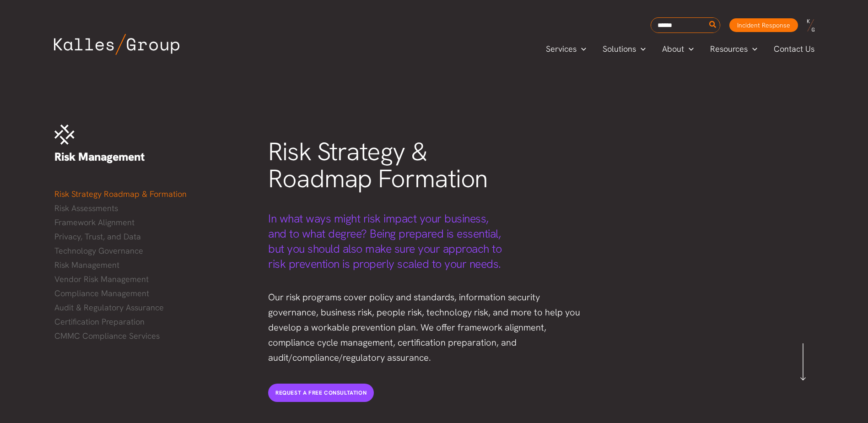  I want to click on a: Vendor Risk Management, so click(152, 279).